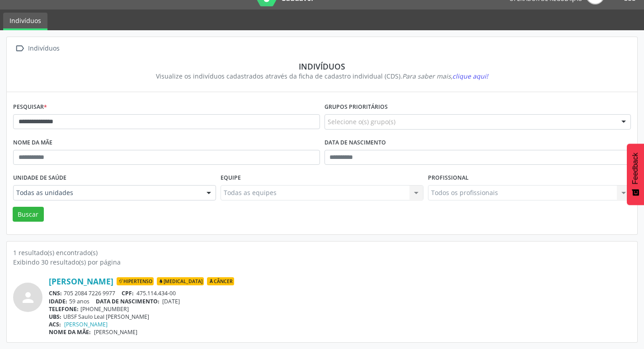 The height and width of the screenshot is (349, 644). I want to click on label: Nome da mãe, so click(33, 143).